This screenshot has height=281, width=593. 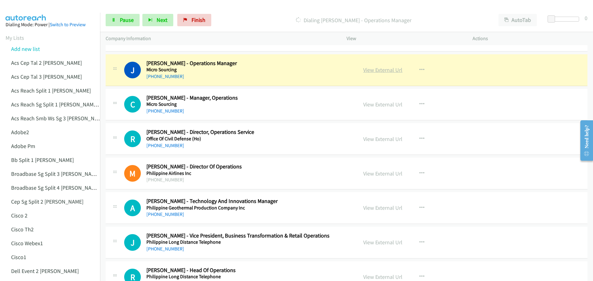 What do you see at coordinates (530, 39) in the screenshot?
I see `p: Actions` at bounding box center [530, 39].